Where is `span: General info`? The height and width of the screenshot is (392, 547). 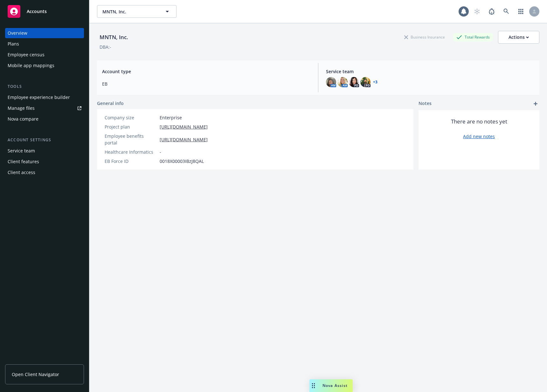
span: General info is located at coordinates (110, 103).